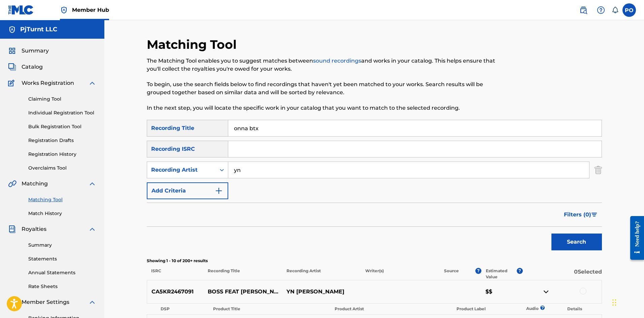 This screenshot has height=318, width=644. I want to click on a: sound recordings, so click(337, 60).